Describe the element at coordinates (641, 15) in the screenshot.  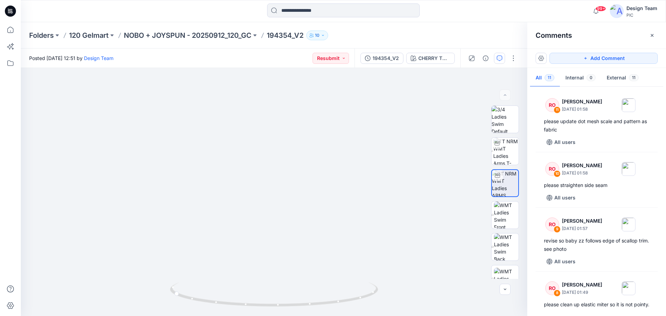
I see `div: PIC` at that location.